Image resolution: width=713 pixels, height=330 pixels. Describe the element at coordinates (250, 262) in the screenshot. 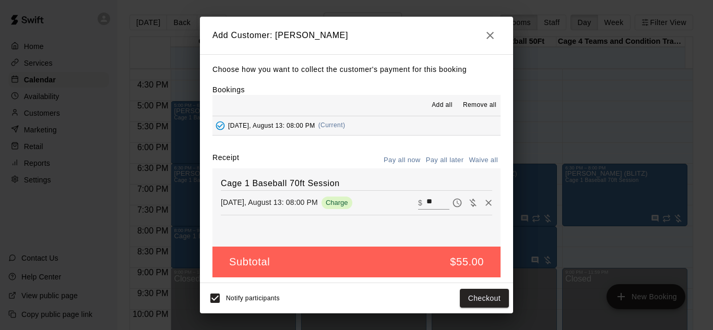

I see `h5: Subtotal` at that location.